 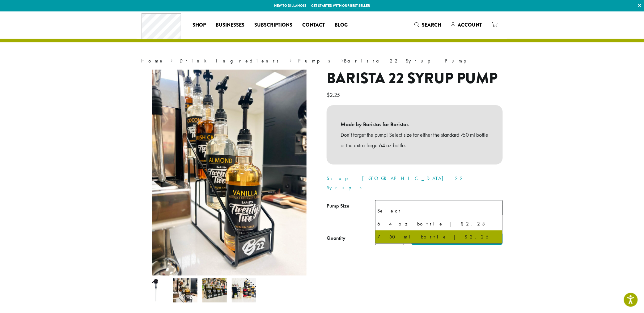 I want to click on img: Barista 22 Syrup Pump, so click(x=155, y=290).